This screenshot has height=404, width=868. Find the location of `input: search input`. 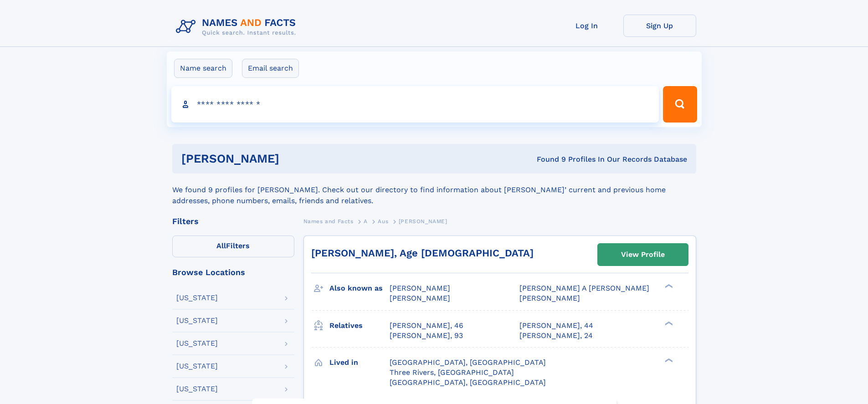

input: search input is located at coordinates (415, 104).